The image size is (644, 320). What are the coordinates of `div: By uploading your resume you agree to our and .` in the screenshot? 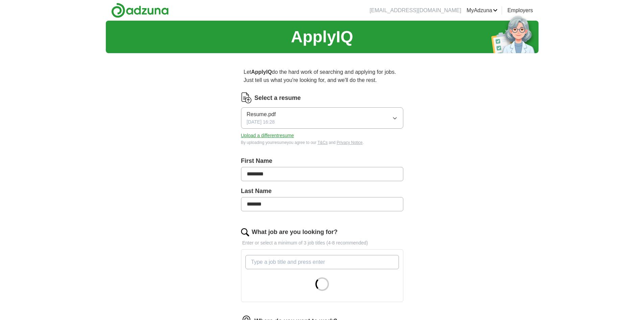 It's located at (322, 142).